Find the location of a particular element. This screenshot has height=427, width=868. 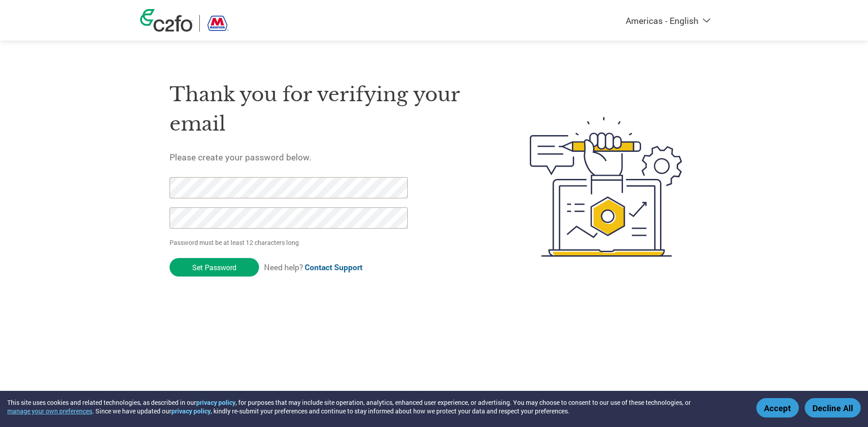

img: c2fo logo is located at coordinates (167, 20).